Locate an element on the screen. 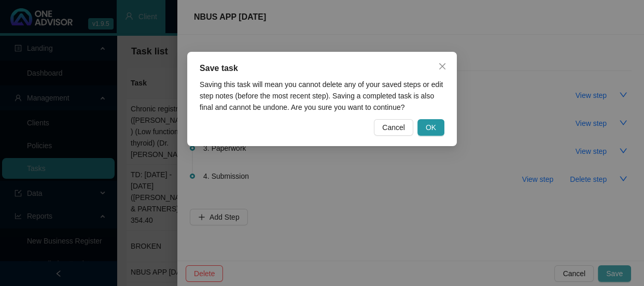  span: OK is located at coordinates (431, 127).